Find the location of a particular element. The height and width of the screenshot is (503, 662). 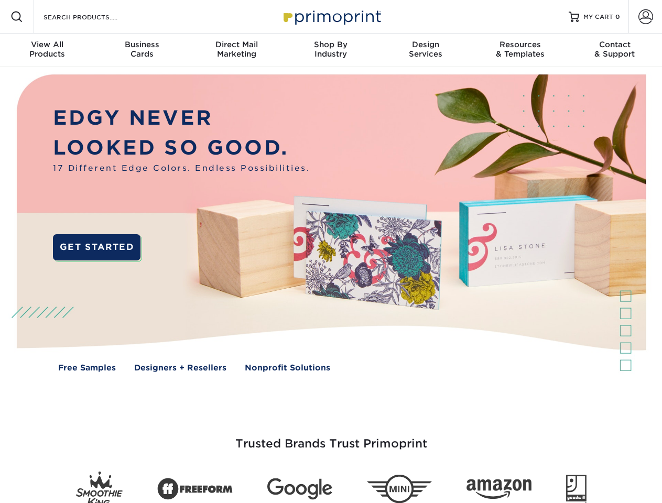

span: Direct Mail is located at coordinates (236, 45).